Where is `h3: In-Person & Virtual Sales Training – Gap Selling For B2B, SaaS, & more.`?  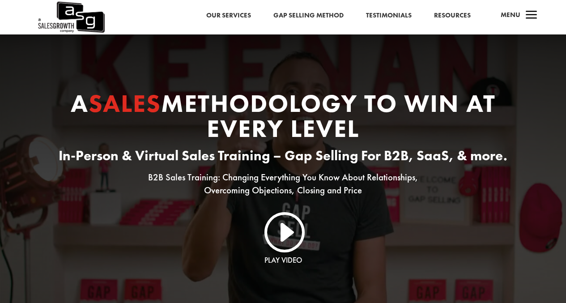 h3: In-Person & Virtual Sales Training – Gap Selling For B2B, SaaS, & more. is located at coordinates (283, 158).